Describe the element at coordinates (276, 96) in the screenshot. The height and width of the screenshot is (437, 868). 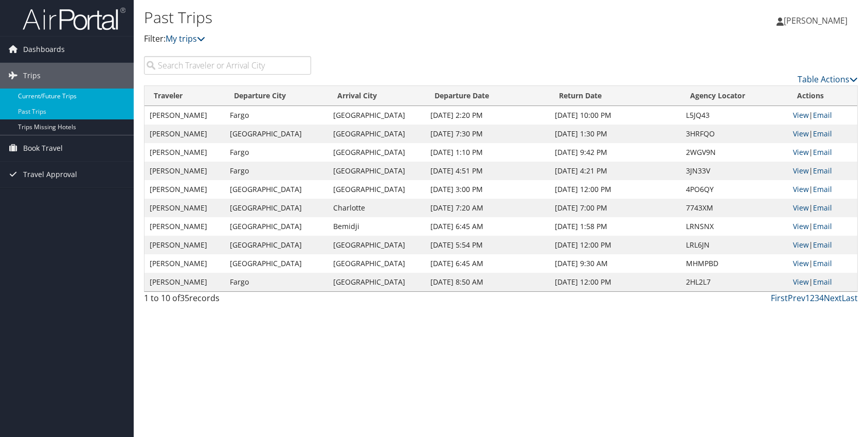
I see `th: Departure City: activate to sort column ascending` at that location.